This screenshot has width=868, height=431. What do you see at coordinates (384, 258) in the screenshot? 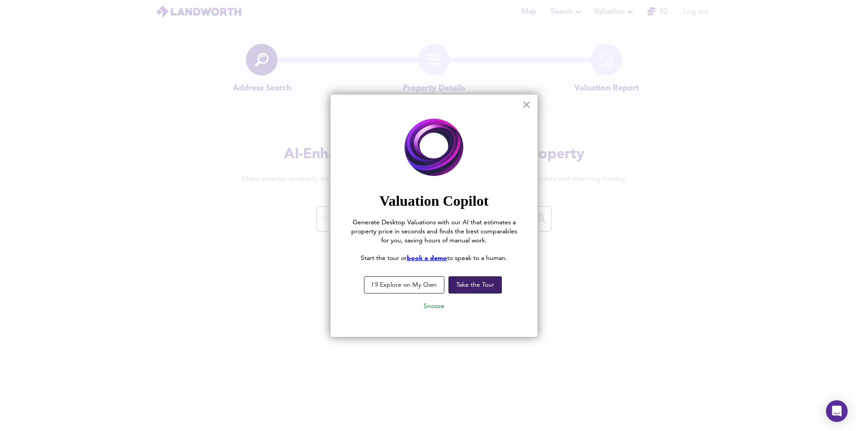
I see `span: Start the tour or` at bounding box center [384, 258].